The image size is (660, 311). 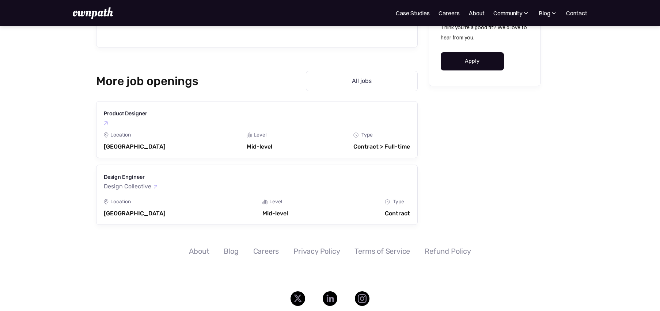 I want to click on a: Terms of Service, so click(x=382, y=251).